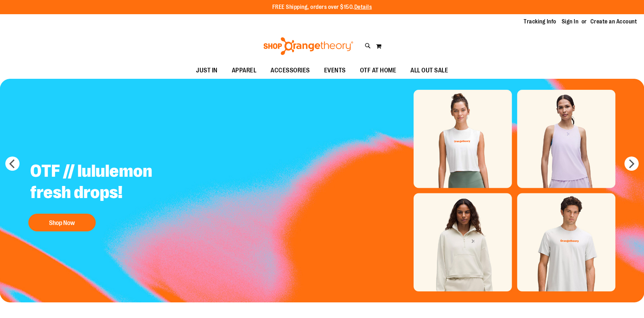 The width and height of the screenshot is (644, 318). What do you see at coordinates (244, 70) in the screenshot?
I see `span: APPAREL` at bounding box center [244, 70].